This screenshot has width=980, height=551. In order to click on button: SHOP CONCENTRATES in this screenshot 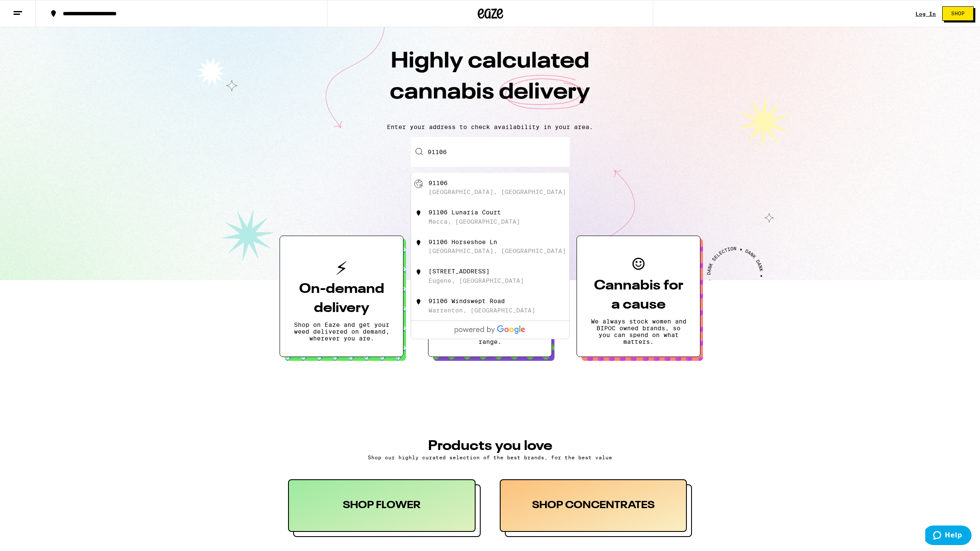, I will do `click(596, 508)`.